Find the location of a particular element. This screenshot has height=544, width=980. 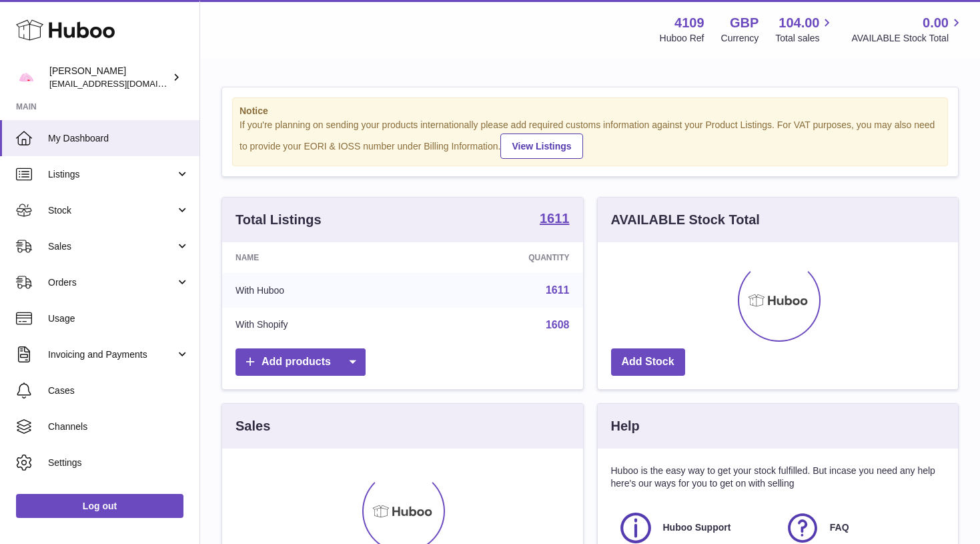

span: Listings is located at coordinates (111, 174).